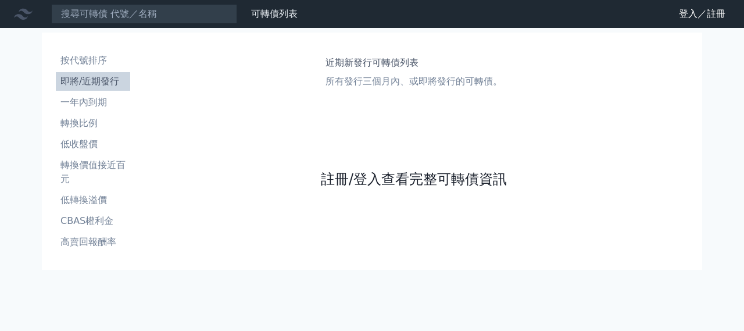 The width and height of the screenshot is (744, 331). Describe the element at coordinates (93, 221) in the screenshot. I see `a: CBAS權利金` at that location.